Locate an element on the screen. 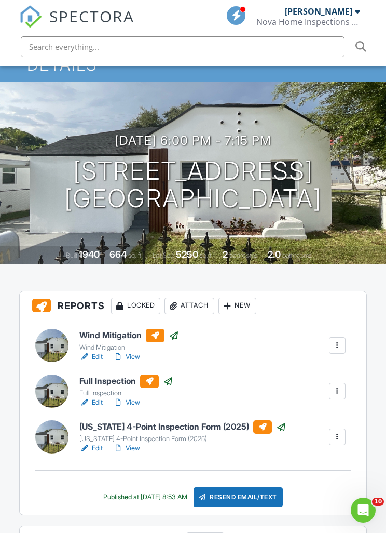 The image size is (386, 533). h6: Wind Mitigation is located at coordinates (129, 335).